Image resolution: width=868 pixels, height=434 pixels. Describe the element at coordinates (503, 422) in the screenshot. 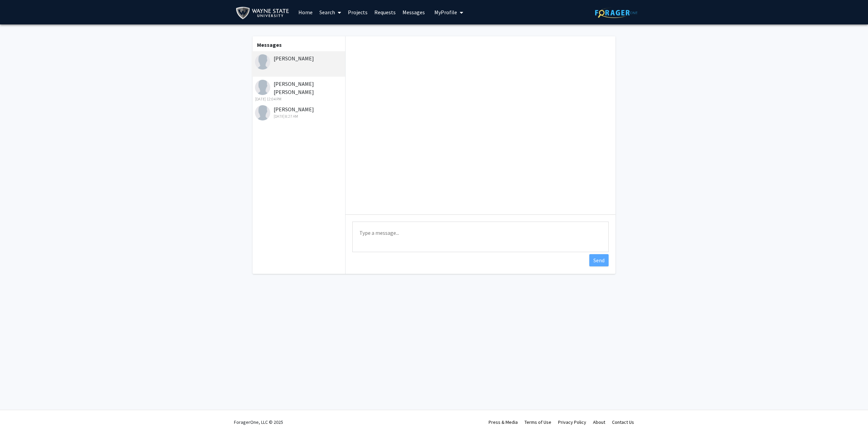

I see `a: Press & Media` at that location.